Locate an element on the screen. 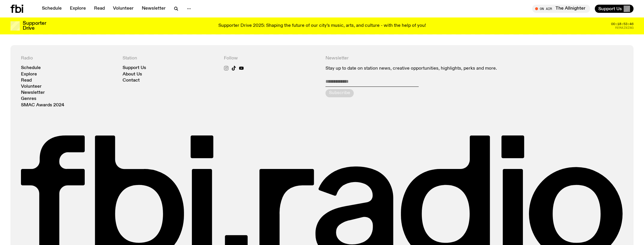 The height and width of the screenshot is (245, 644). p: Supporter Drive 2025: Shaping the future of our city’s music, arts, and culture - with the help o... is located at coordinates (322, 26).